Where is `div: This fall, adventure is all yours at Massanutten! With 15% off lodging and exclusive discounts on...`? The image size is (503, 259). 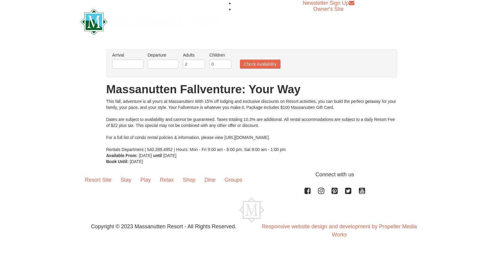 div: This fall, adventure is all yours at Massanutten! With 15% off lodging and exclusive discounts on... is located at coordinates (252, 125).